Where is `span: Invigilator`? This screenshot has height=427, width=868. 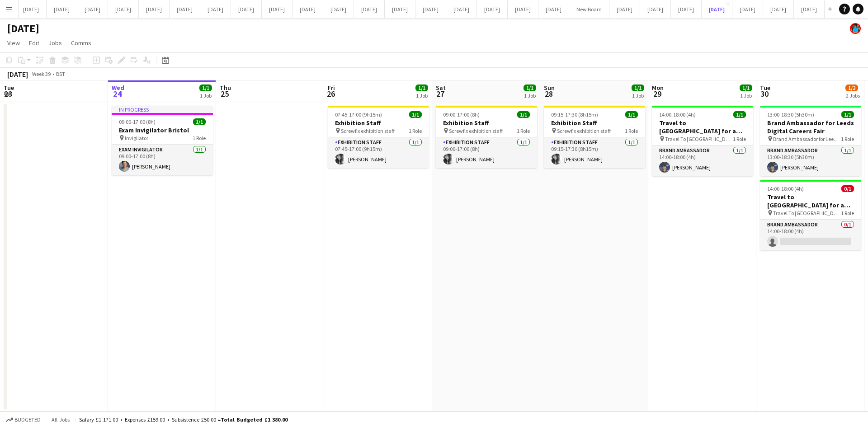
span: Invigilator is located at coordinates (137, 138).